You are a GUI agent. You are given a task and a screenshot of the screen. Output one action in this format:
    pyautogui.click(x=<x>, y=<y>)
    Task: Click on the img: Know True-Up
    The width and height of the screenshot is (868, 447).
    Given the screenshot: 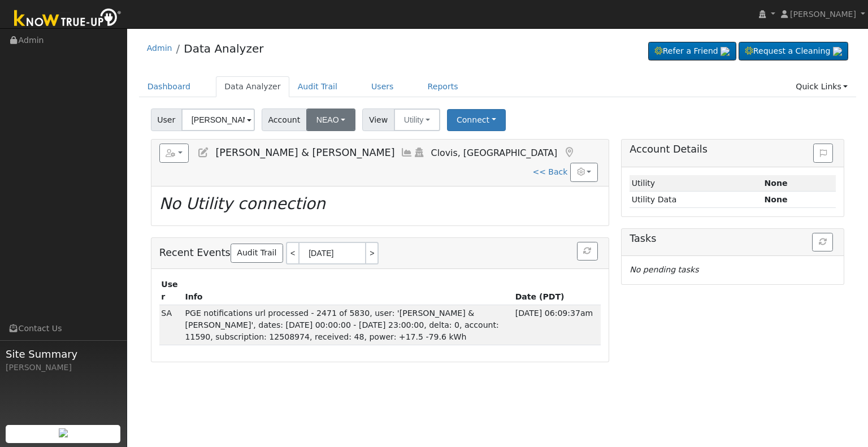 What is the action you would take?
    pyautogui.click(x=68, y=19)
    